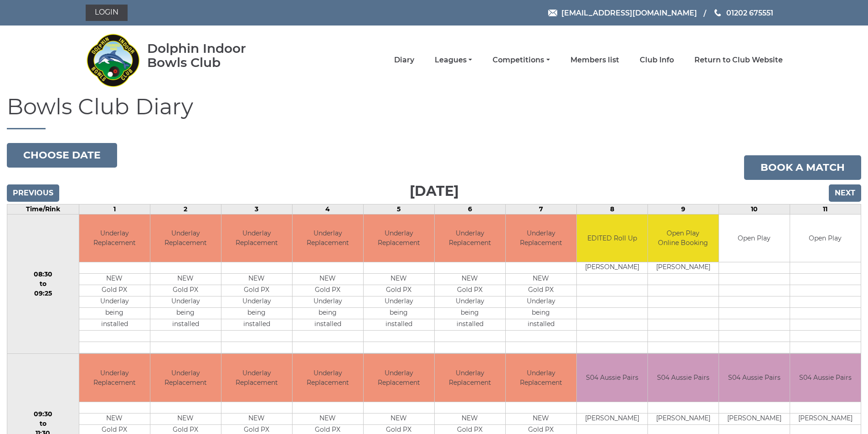 The height and width of the screenshot is (434, 868). Describe the element at coordinates (43, 284) in the screenshot. I see `td: 08:30 to 09:25` at that location.